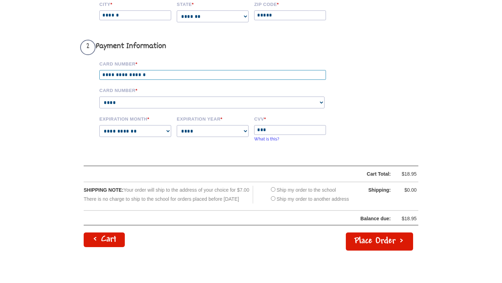 Image resolution: width=502 pixels, height=283 pixels. Describe the element at coordinates (246, 174) in the screenshot. I see `div: Cart Total:` at that location.